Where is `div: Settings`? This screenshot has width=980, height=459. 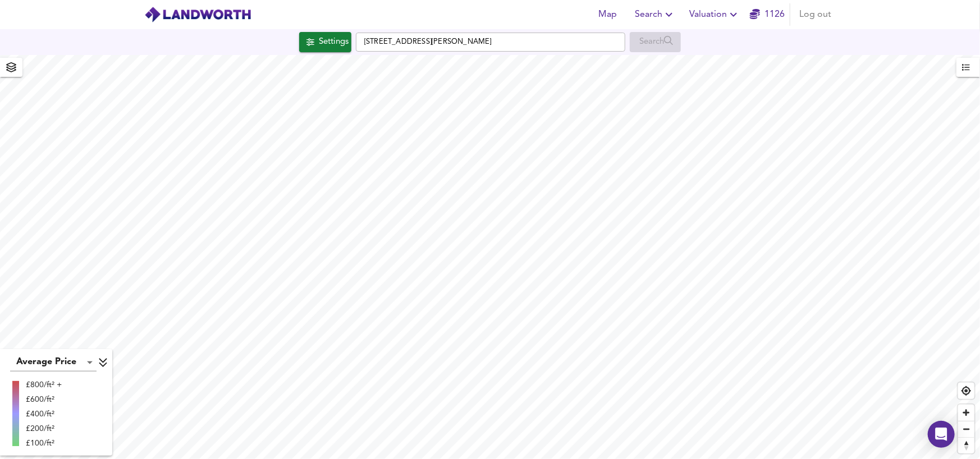 div: Settings is located at coordinates (334, 42).